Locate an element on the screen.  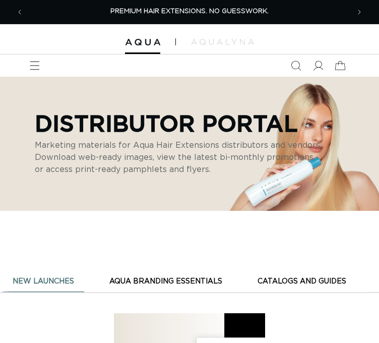
span: PREMIUM HAIR EXTENSIONS. NO GUESSWORK. is located at coordinates (190, 11).